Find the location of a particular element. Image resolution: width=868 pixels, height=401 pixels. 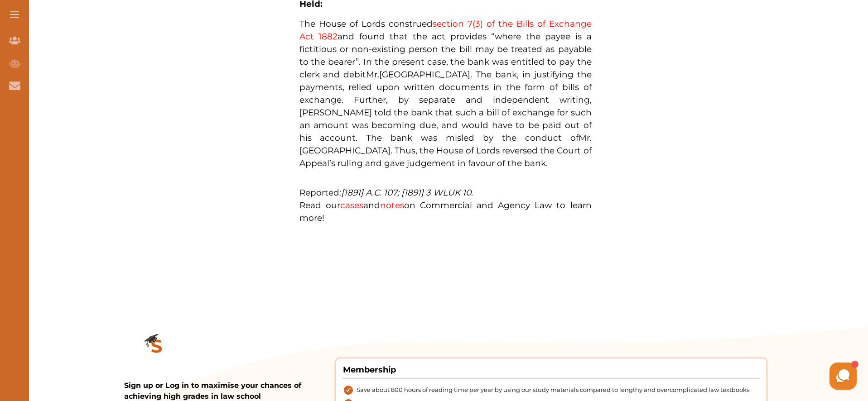

span: Save about 800 hours of reading time per year by using our study materials compared to lengthy an... is located at coordinates (553, 390).